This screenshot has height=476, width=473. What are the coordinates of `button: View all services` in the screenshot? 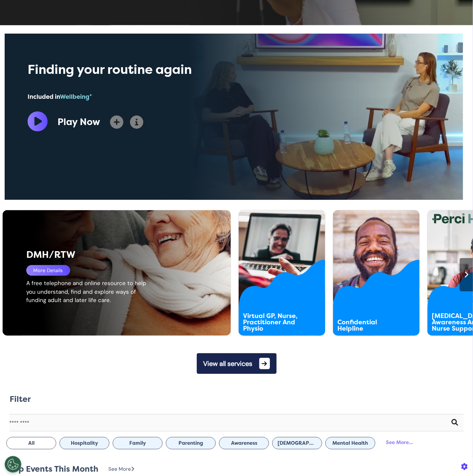 It's located at (237, 364).